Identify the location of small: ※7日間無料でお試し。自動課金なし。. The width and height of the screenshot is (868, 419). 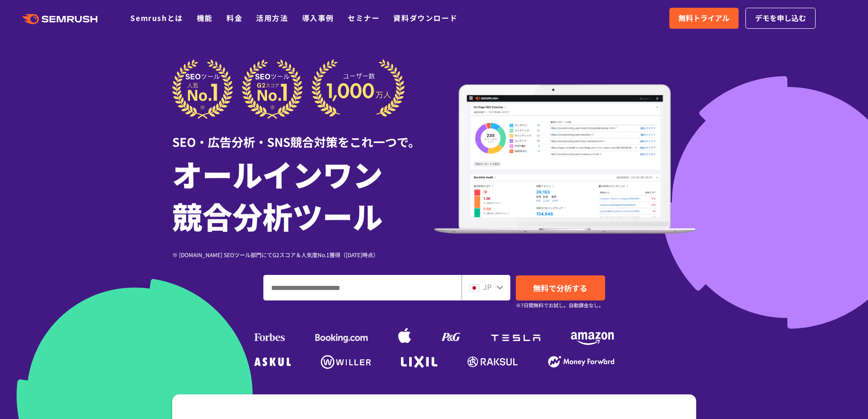
(559, 305).